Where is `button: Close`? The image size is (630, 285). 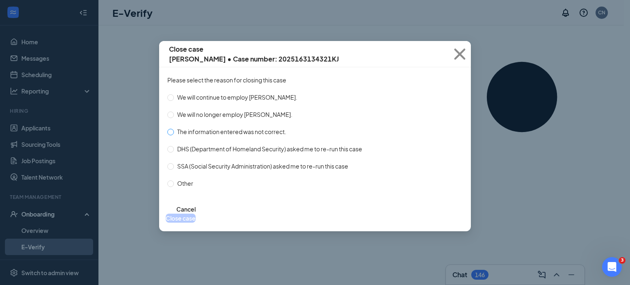 button: Close is located at coordinates (460, 54).